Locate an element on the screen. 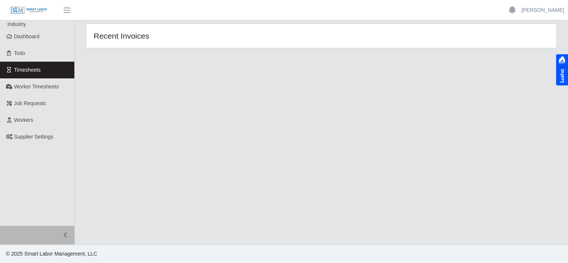  span: Supplier Settings is located at coordinates (34, 137).